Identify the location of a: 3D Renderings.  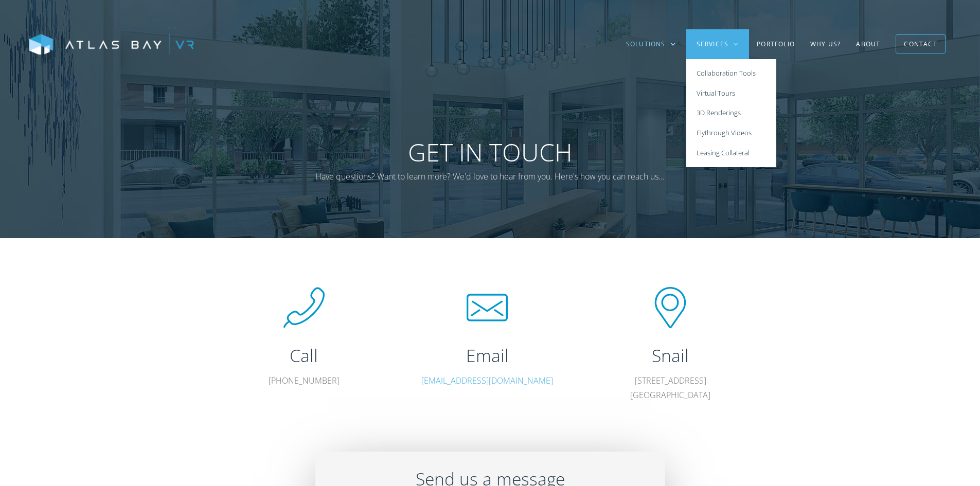
(731, 113).